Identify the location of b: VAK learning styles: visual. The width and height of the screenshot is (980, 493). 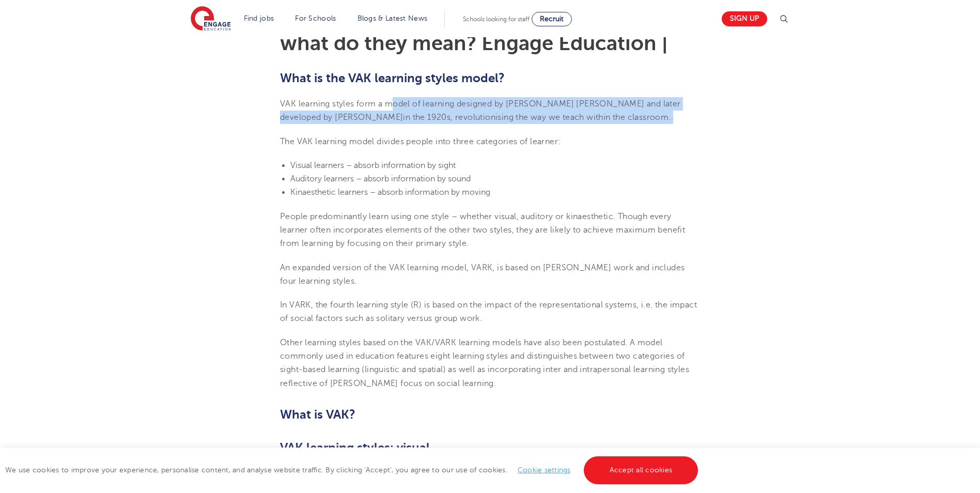
(355, 448).